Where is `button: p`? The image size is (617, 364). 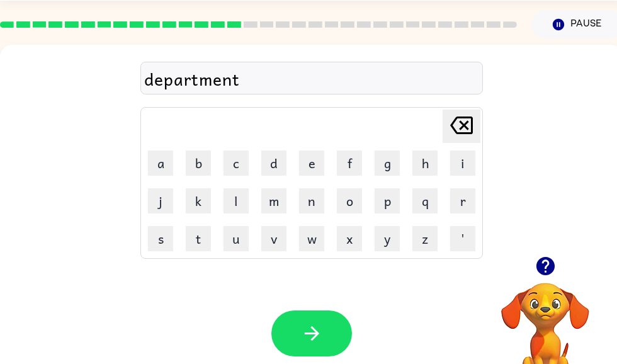 button: p is located at coordinates (387, 200).